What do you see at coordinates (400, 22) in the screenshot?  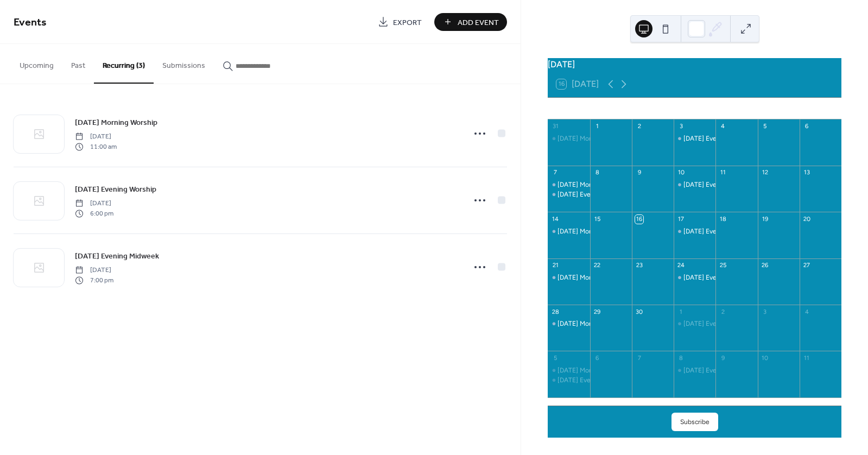 I see `a: Export` at bounding box center [400, 22].